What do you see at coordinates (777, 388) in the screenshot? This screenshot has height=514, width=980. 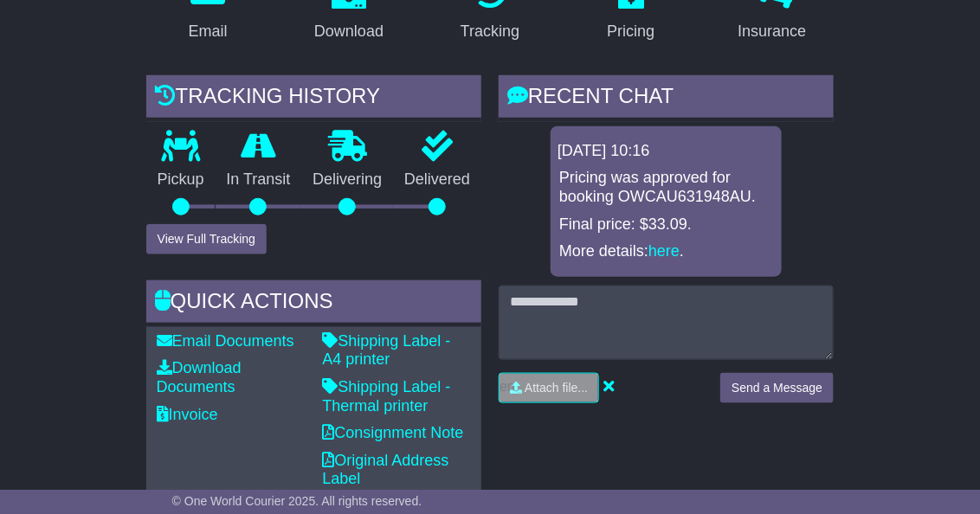 I see `button: Send a Message` at bounding box center [777, 388].